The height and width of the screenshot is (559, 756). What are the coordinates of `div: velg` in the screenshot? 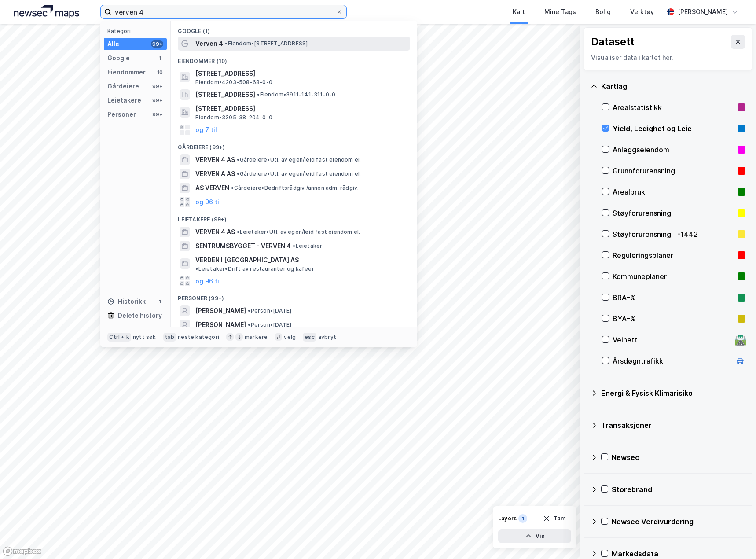 It's located at (289, 337).